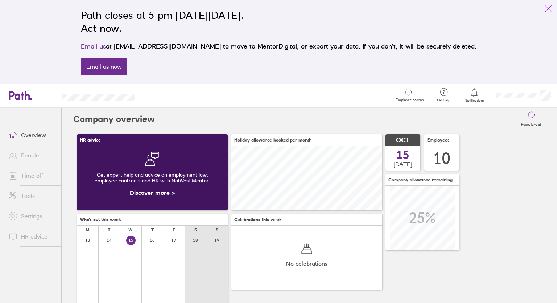 The width and height of the screenshot is (557, 303). What do you see at coordinates (104, 67) in the screenshot?
I see `a: Email us now` at bounding box center [104, 67].